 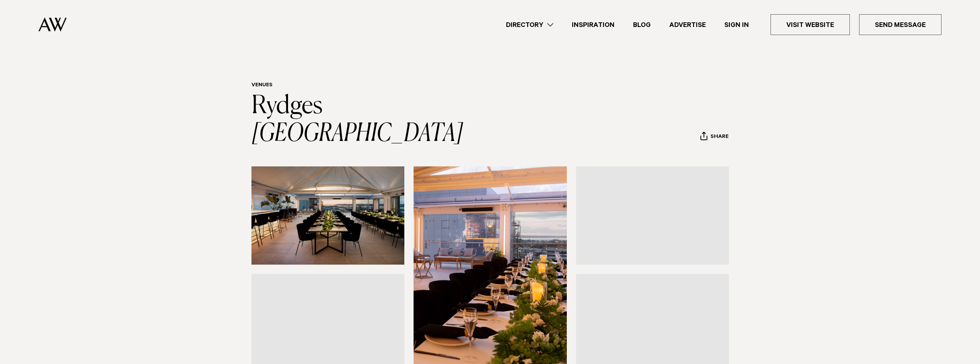 I want to click on a: Inspiration, so click(x=592, y=25).